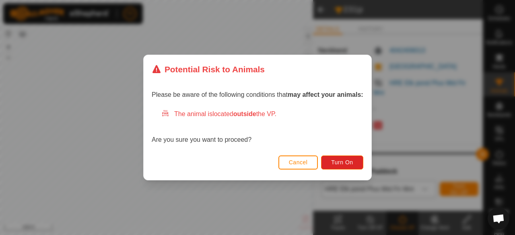  Describe the element at coordinates (342, 163) in the screenshot. I see `span: Turn On` at that location.